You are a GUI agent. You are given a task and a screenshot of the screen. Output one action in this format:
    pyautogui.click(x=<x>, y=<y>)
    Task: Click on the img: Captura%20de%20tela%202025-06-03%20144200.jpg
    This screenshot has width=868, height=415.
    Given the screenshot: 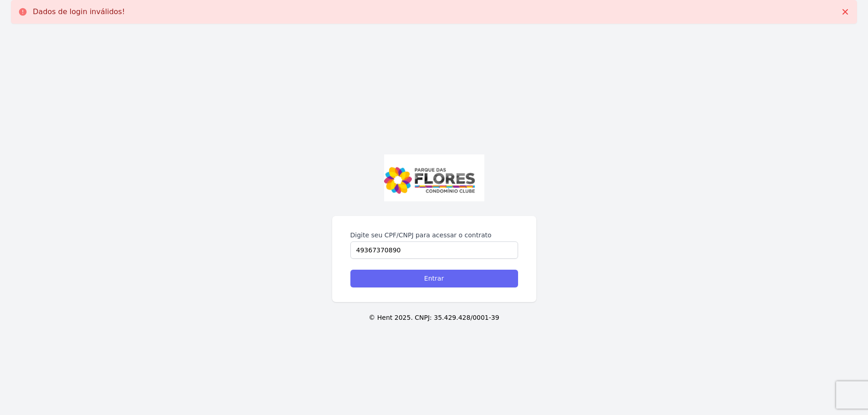 What is the action you would take?
    pyautogui.click(x=434, y=178)
    